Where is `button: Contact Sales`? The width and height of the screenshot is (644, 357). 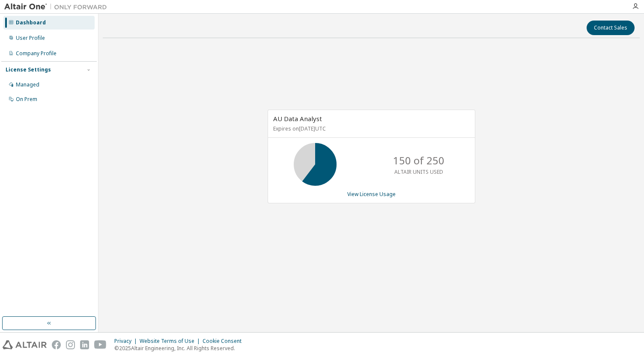 button: Contact Sales is located at coordinates (610, 28).